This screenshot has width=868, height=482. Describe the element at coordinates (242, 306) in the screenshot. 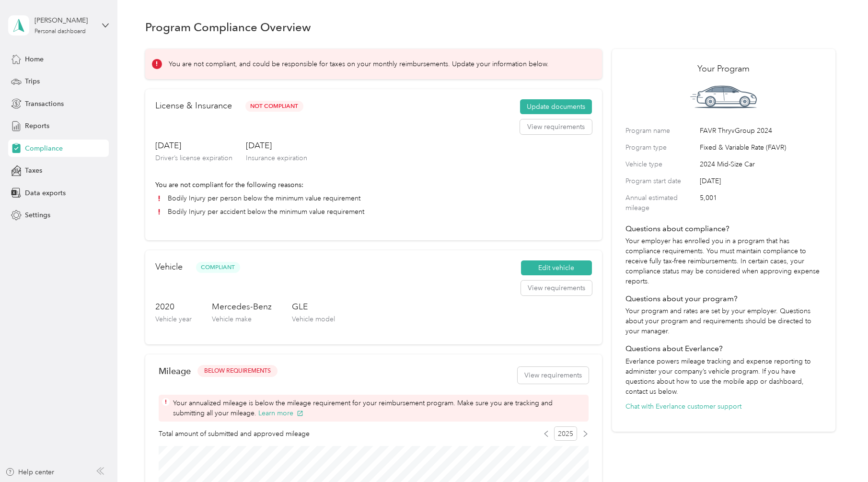

I see `h3: Mercedes-Benz` at that location.